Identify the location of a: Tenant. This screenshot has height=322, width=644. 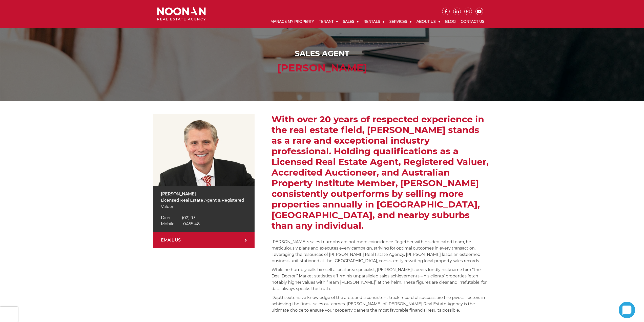
(328, 21).